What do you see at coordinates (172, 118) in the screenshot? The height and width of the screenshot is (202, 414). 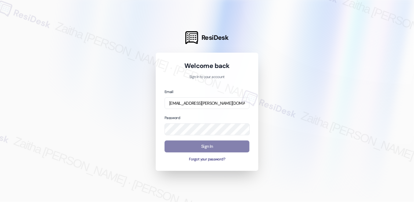 I see `label: Password` at bounding box center [172, 118].